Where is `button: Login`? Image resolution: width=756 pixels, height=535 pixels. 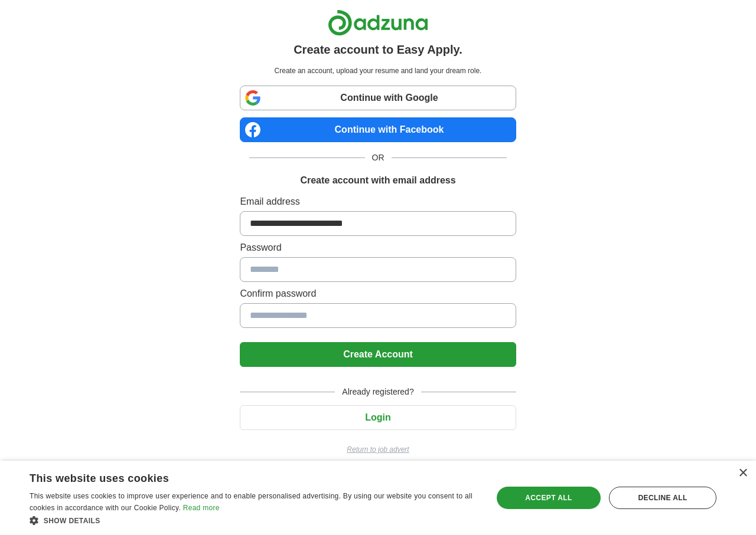 button: Login is located at coordinates (377, 418).